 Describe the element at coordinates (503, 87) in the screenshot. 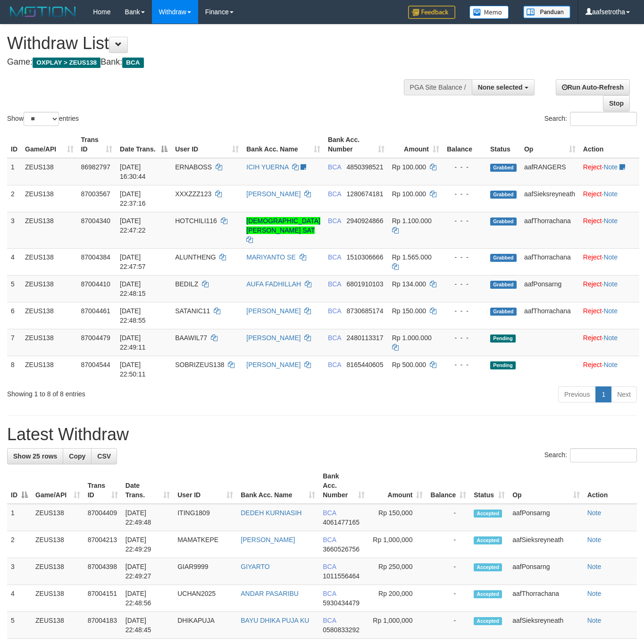

I see `button: None selected` at that location.